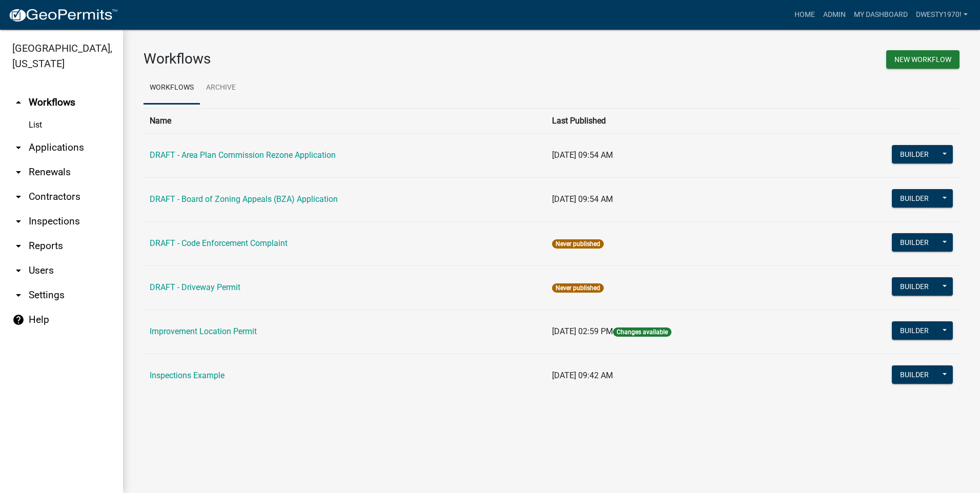 Image resolution: width=980 pixels, height=493 pixels. What do you see at coordinates (221, 88) in the screenshot?
I see `a: Archive` at bounding box center [221, 88].